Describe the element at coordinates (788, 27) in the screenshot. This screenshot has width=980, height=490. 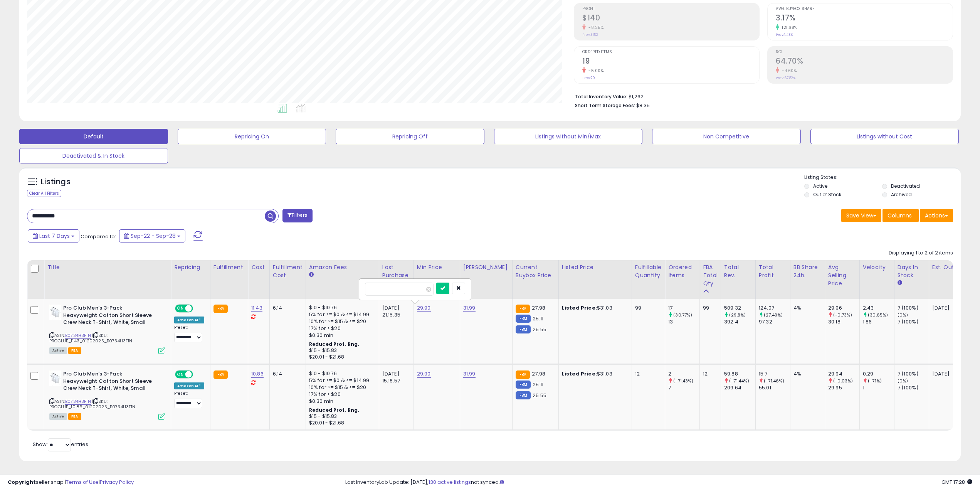
I see `small: 121.68%` at that location.